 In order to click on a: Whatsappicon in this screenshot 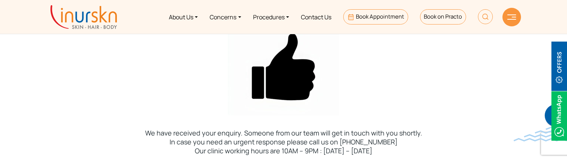, I will do `click(559, 115)`.